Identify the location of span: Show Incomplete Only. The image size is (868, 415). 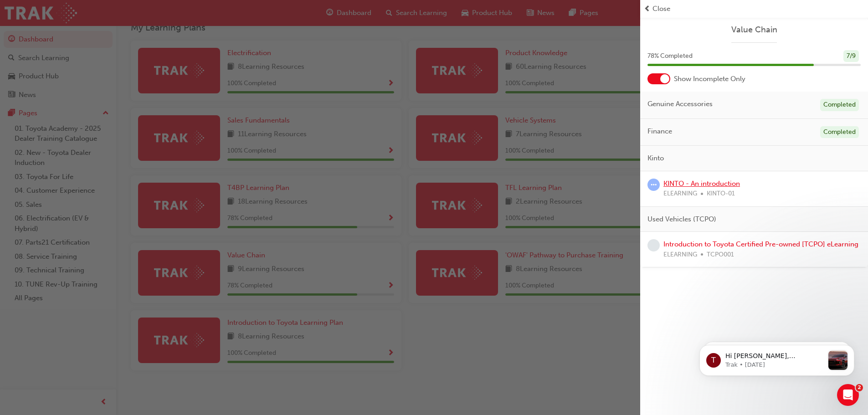
(710, 79).